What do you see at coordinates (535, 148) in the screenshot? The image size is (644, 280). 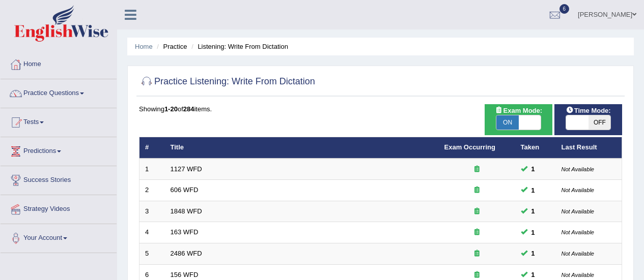 I see `th: Taken` at bounding box center [535, 148].